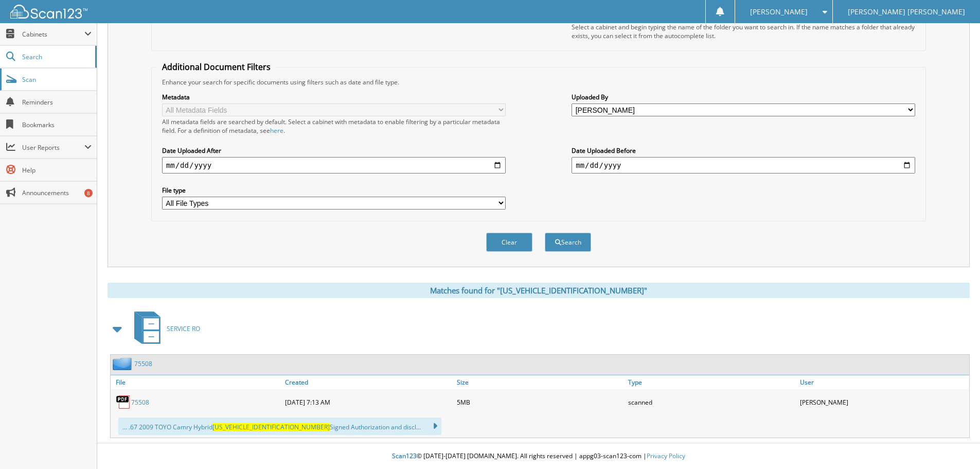 Image resolution: width=980 pixels, height=469 pixels. I want to click on div: scanned, so click(711, 402).